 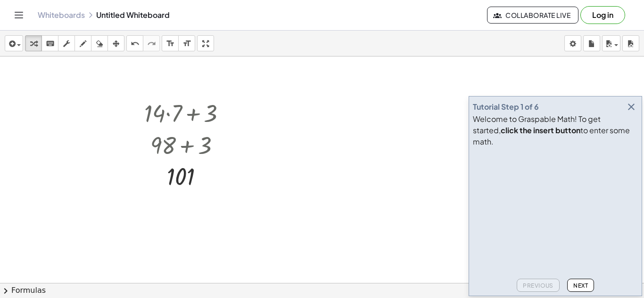 What do you see at coordinates (151, 44) in the screenshot?
I see `i: redo` at bounding box center [151, 44].